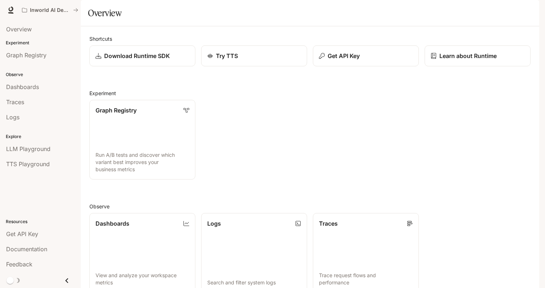  Describe the element at coordinates (366, 56) in the screenshot. I see `button: Get API Key` at that location.